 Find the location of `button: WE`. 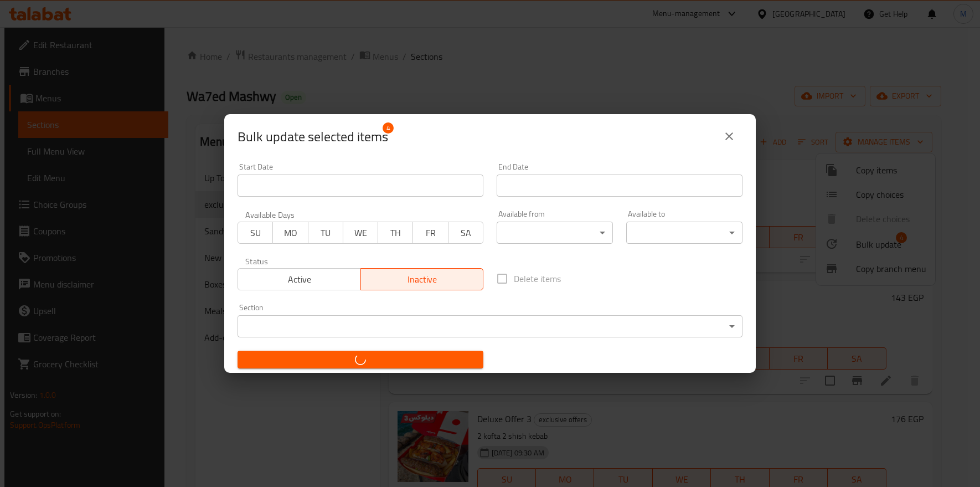

button: WE is located at coordinates (360, 233).